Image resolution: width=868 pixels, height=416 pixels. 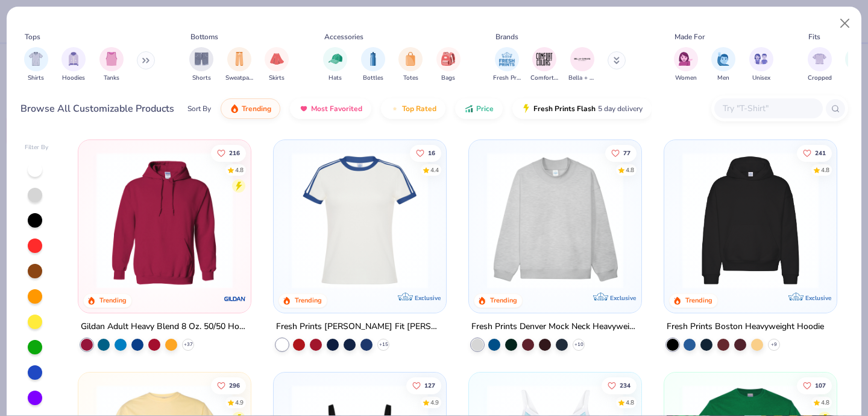 I want to click on input: Try "T-Shirt", so click(x=769, y=108).